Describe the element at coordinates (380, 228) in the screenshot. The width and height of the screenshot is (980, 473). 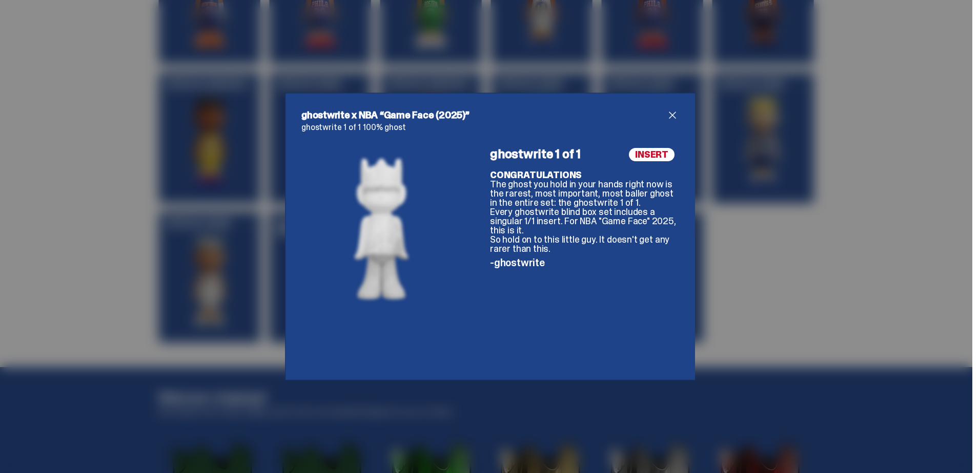
I see `img: NBA%20Game%20Face%20-%20Website%20Archive.71%201.png` at that location.